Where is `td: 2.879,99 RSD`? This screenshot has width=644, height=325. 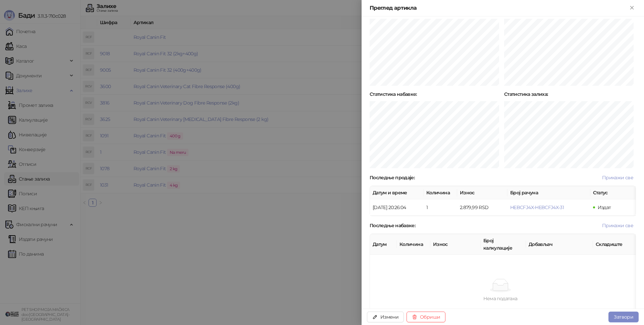 td: 2.879,99 RSD is located at coordinates (483, 207).